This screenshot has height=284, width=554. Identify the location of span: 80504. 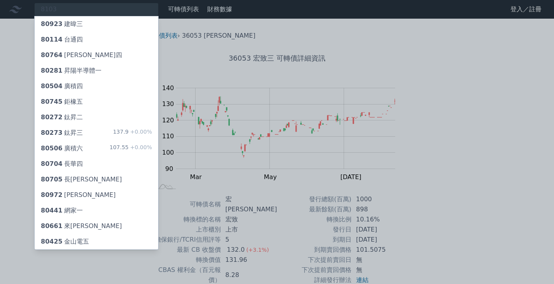
(52, 86).